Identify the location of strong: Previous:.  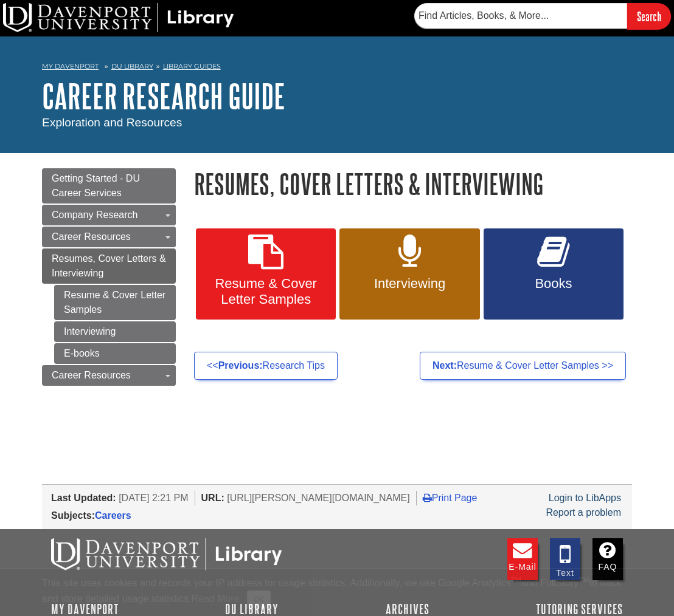
(240, 365).